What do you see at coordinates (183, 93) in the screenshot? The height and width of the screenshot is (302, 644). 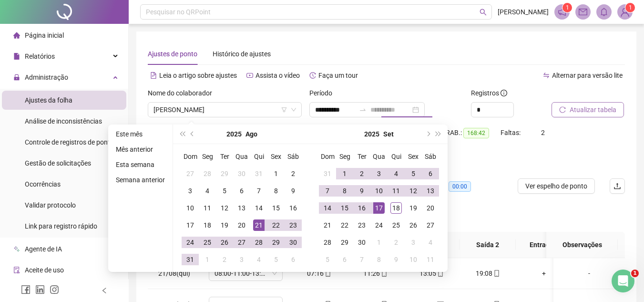 I see `label: Nome do colaborador` at bounding box center [183, 93].